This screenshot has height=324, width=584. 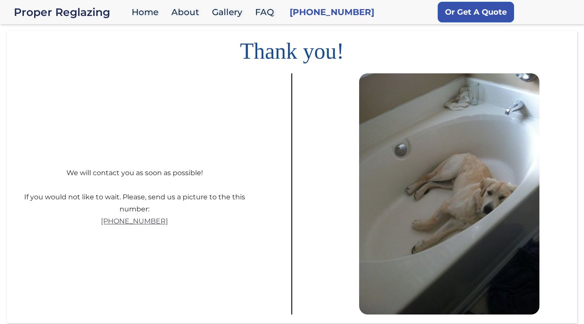 I want to click on a: home, so click(x=70, y=12).